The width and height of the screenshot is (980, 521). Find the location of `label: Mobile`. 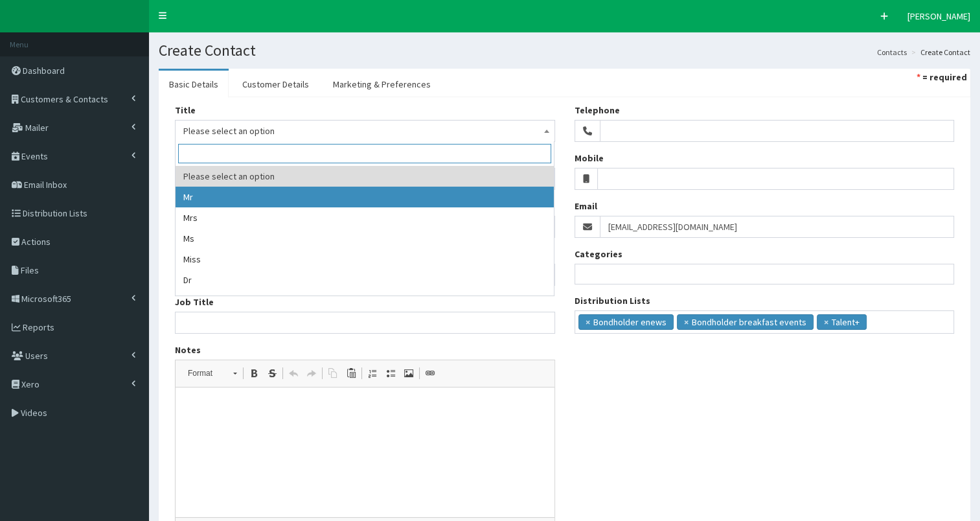

label: Mobile is located at coordinates (589, 158).